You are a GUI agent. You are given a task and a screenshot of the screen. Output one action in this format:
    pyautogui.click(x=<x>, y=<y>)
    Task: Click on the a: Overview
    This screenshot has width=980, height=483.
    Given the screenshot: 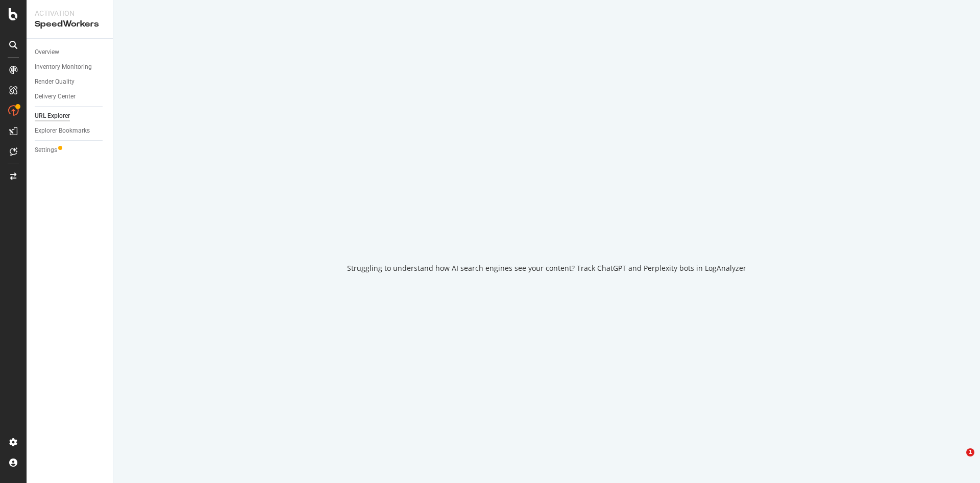 What is the action you would take?
    pyautogui.click(x=70, y=52)
    